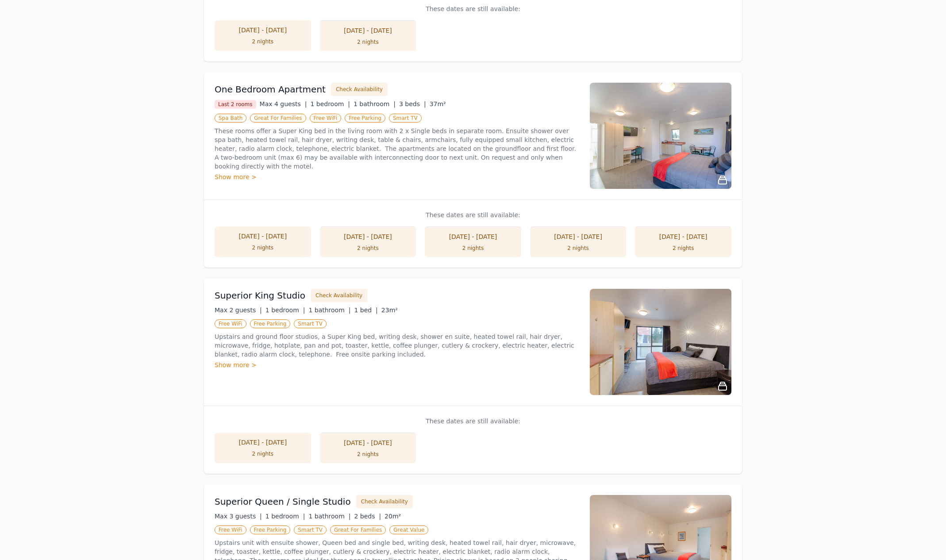 The height and width of the screenshot is (560, 946). I want to click on span: 23m², so click(389, 310).